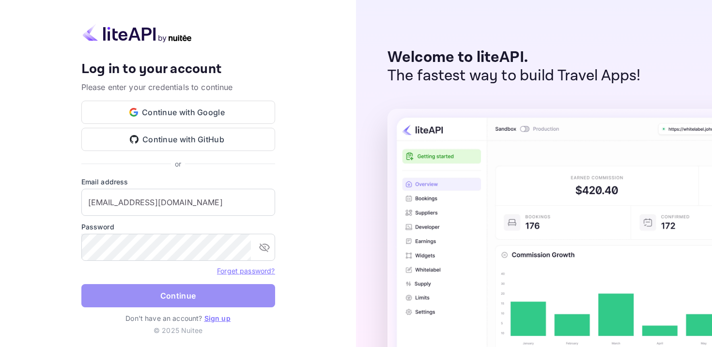 The height and width of the screenshot is (347, 712). Describe the element at coordinates (514, 58) in the screenshot. I see `p: Welcome to liteAPI.` at that location.